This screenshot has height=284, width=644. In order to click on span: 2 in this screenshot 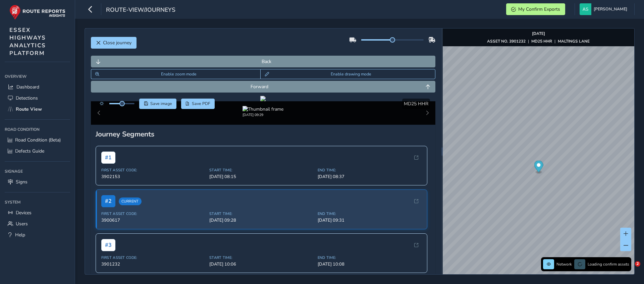, I will do `click(638, 264)`.